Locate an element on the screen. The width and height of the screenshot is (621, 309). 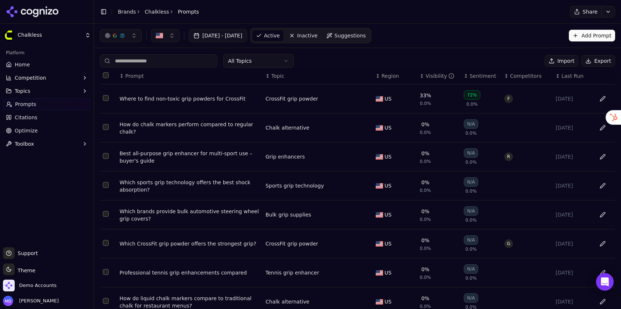
span: Prompt is located at coordinates (134, 76).